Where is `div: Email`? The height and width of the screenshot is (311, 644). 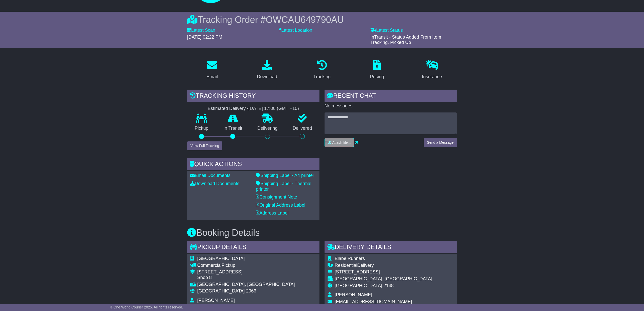 div: Email is located at coordinates (212, 77).